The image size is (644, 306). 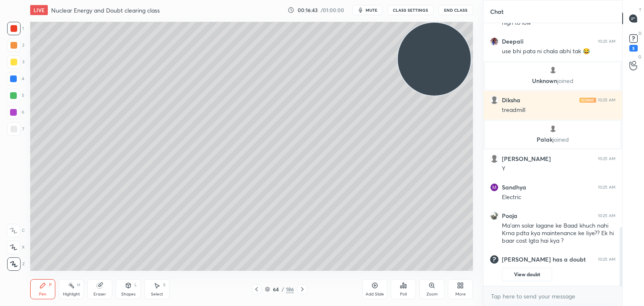 What do you see at coordinates (559, 52) in the screenshot?
I see `div: use bhi pata ni chala abhi tak 😂` at bounding box center [559, 52].